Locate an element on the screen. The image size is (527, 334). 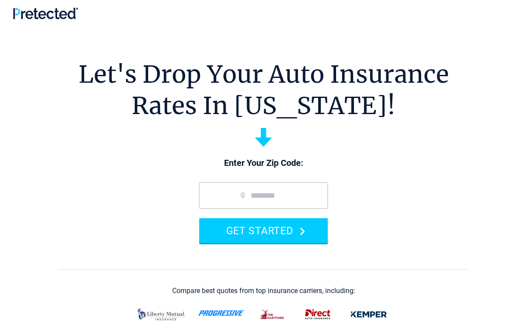
img: liberty is located at coordinates (161, 315).